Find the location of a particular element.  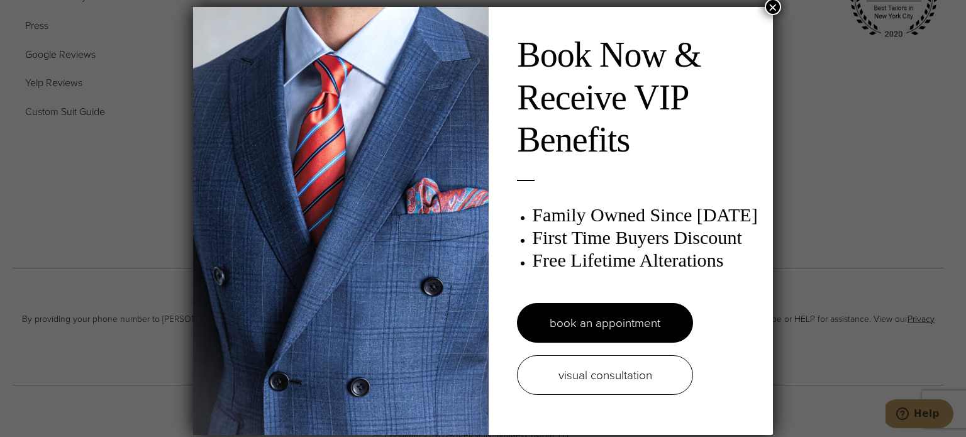

h3: First Time Buyers Discount is located at coordinates (646, 238).